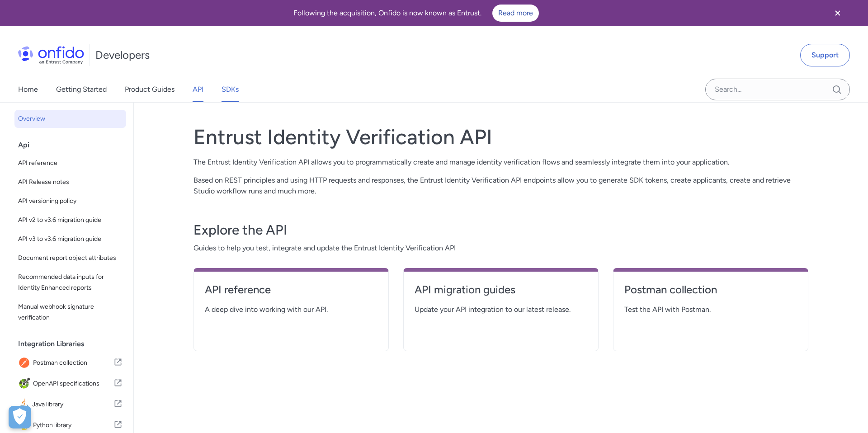 The height and width of the screenshot is (433, 868). I want to click on a: IconJava libraryJava library, so click(70, 405).